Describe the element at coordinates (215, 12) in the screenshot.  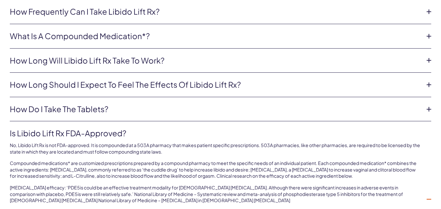
I see `a: How frequently can I take Libido Lift Rx?` at that location.